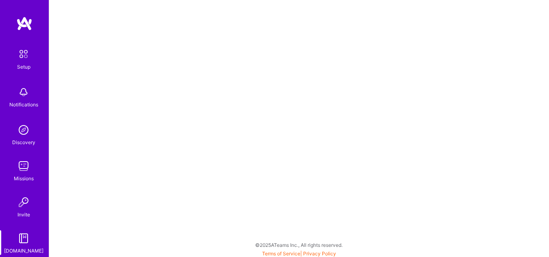  I want to click on div: Discovery, so click(24, 142).